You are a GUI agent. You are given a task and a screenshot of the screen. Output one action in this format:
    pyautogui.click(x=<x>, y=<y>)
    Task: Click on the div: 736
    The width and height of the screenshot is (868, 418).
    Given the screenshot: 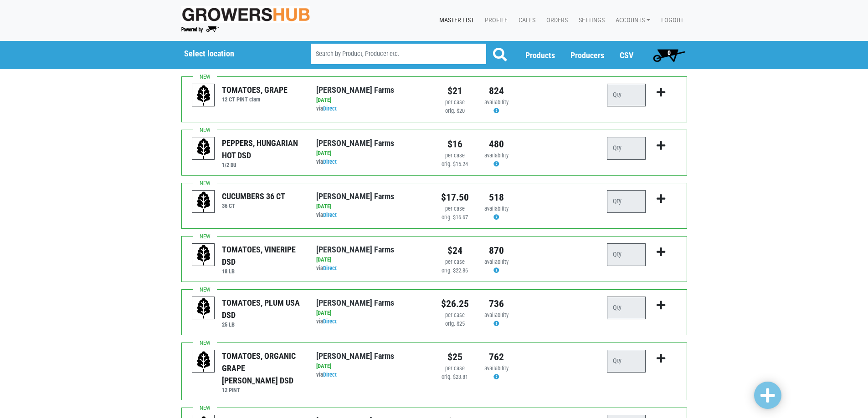 What is the action you would take?
    pyautogui.click(x=496, y=304)
    